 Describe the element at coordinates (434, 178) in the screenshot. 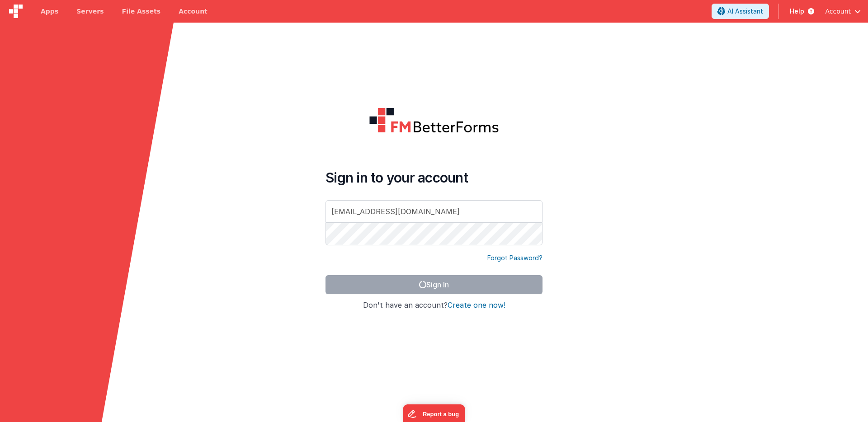

I see `h4: Sign in to your account` at that location.